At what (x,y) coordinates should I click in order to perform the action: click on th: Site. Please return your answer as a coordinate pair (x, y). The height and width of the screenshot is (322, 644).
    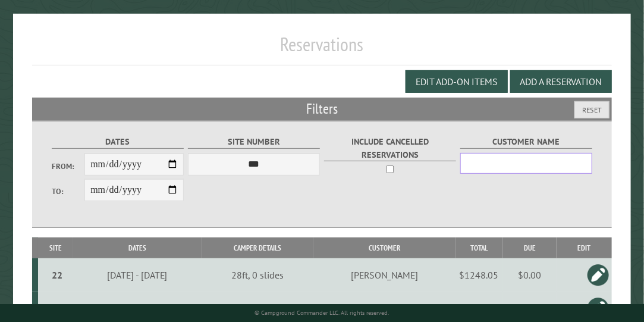
    Looking at the image, I should click on (56, 247).